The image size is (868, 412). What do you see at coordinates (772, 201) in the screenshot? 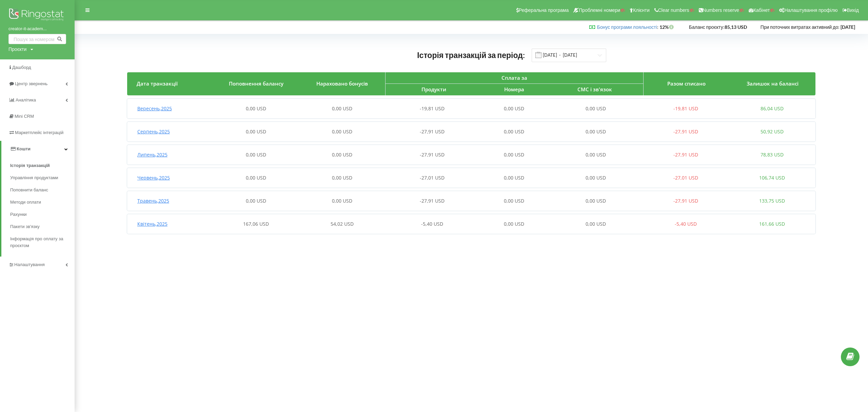
I see `span: 133,75 USD` at bounding box center [772, 201].